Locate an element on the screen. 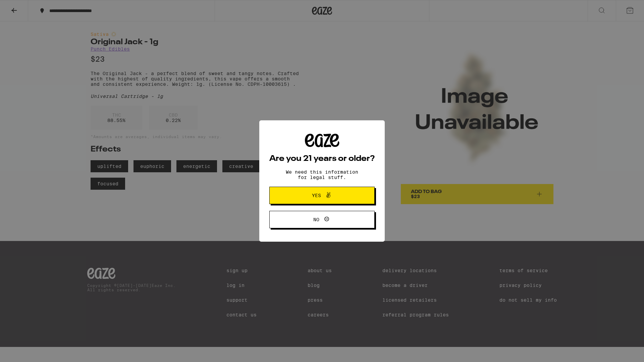  span: No is located at coordinates (316, 220).